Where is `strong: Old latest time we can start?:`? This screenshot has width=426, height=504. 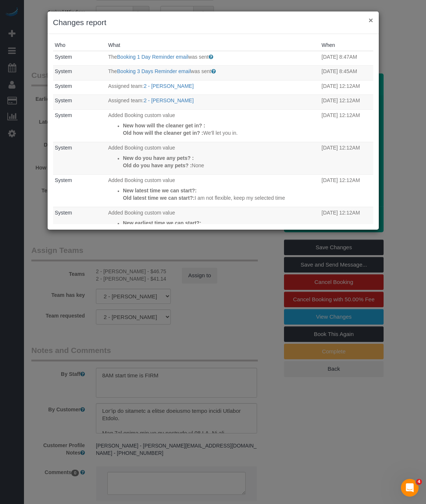 strong: Old latest time we can start?: is located at coordinates (159, 198).